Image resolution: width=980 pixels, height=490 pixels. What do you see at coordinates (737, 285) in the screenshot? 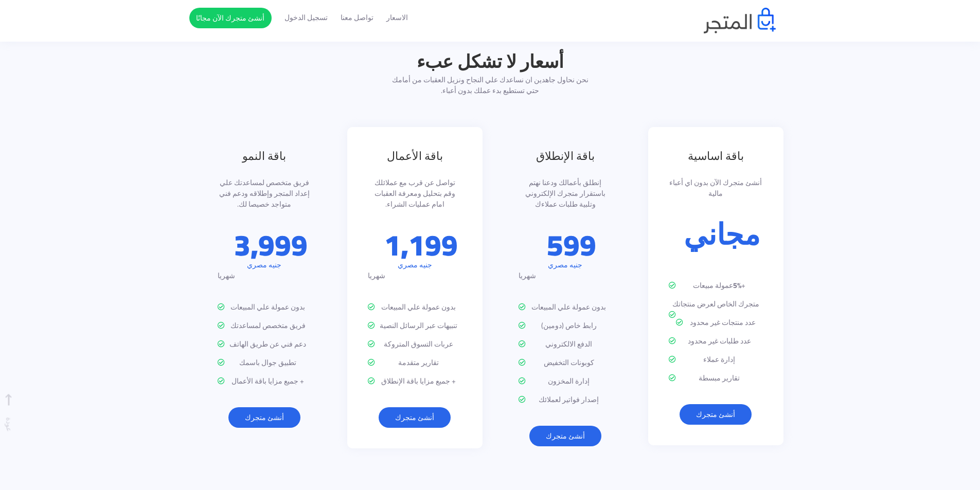
I see `strong: 5%` at bounding box center [737, 285].